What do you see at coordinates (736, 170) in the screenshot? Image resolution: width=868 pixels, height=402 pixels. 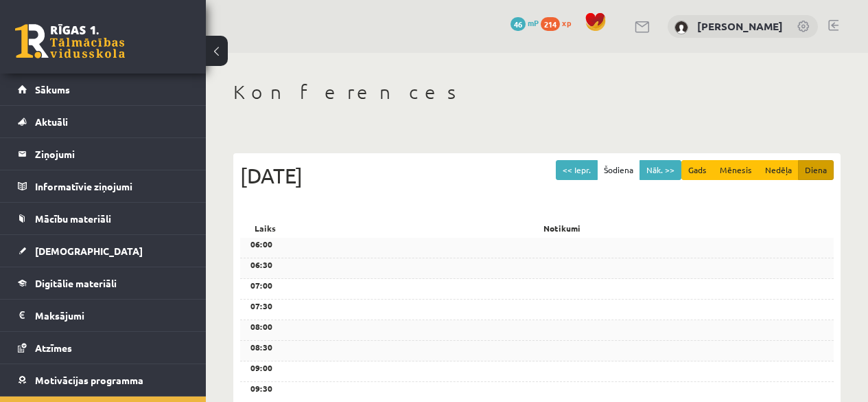 I see `button: Mēnesis` at bounding box center [736, 170].